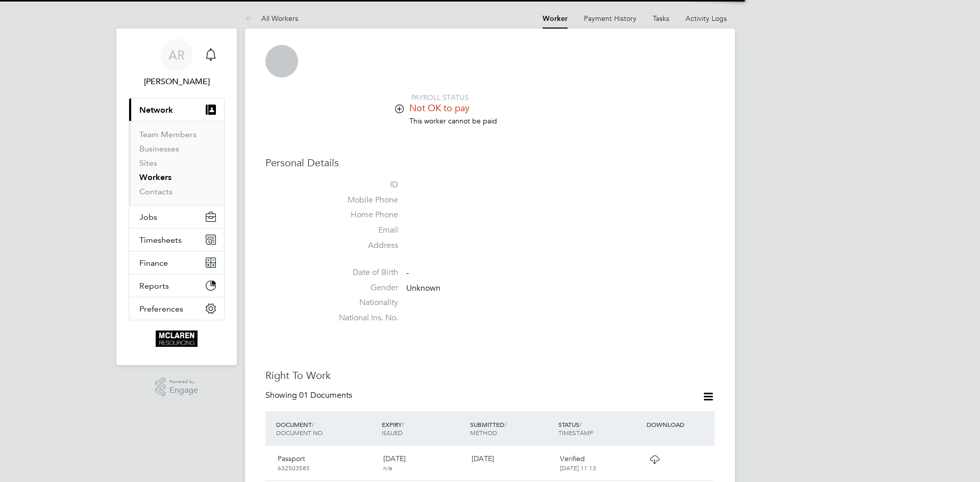 The height and width of the screenshot is (482, 980). I want to click on label: ID, so click(362, 184).